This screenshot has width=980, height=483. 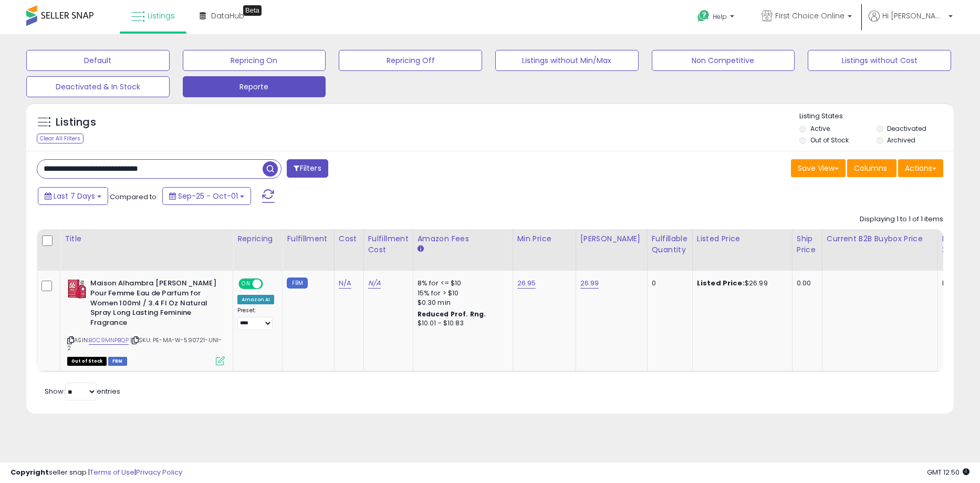 What do you see at coordinates (876, 117) in the screenshot?
I see `p: Listing States:` at bounding box center [876, 117].